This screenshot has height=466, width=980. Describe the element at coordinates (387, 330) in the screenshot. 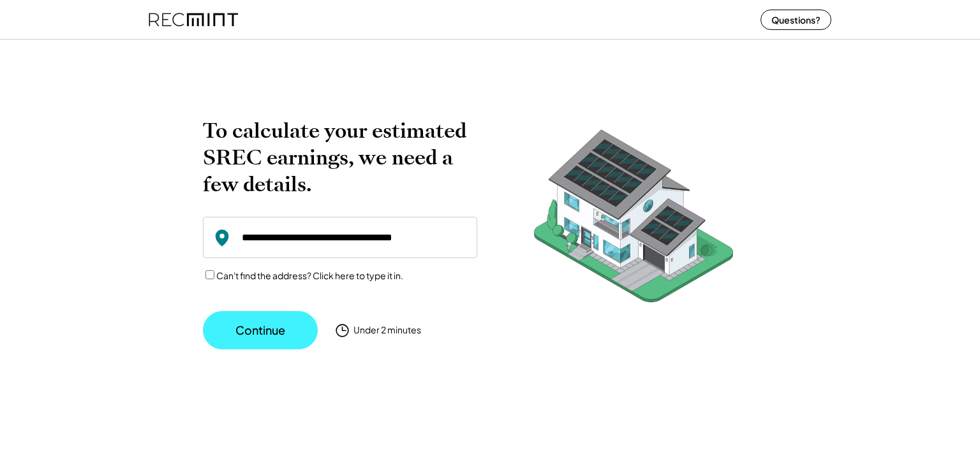

I see `div: Under 2 minutes` at that location.